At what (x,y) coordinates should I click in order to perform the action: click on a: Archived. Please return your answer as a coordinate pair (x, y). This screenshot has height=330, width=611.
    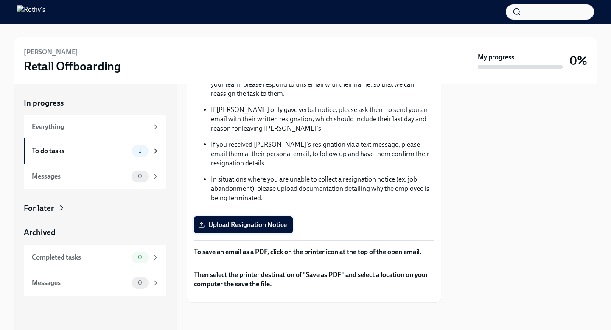
    Looking at the image, I should click on (95, 233).